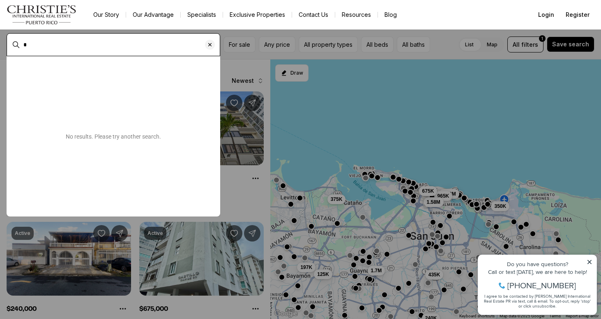 The image size is (601, 319). Describe the element at coordinates (202, 15) in the screenshot. I see `a: Specialists` at that location.